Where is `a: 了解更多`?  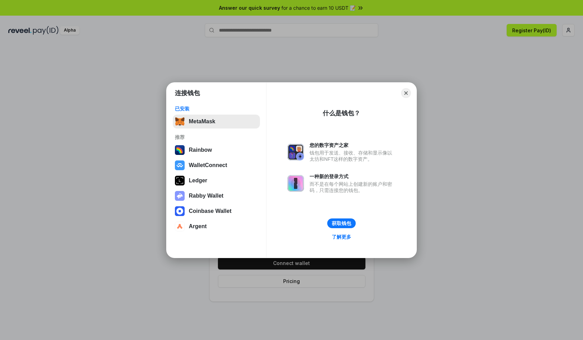
a: 了解更多 is located at coordinates (341, 237).